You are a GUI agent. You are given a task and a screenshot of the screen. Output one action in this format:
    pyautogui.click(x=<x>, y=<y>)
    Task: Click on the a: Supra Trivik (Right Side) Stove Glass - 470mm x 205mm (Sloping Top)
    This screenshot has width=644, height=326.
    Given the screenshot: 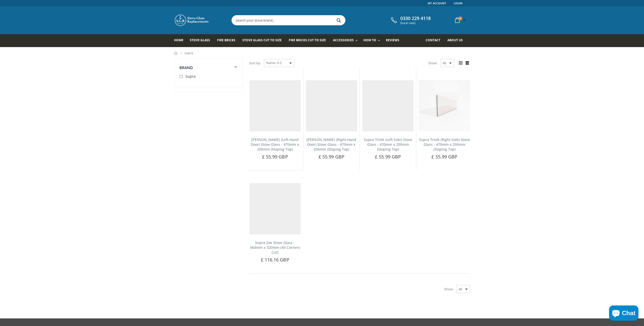 What is the action you would take?
    pyautogui.click(x=445, y=144)
    